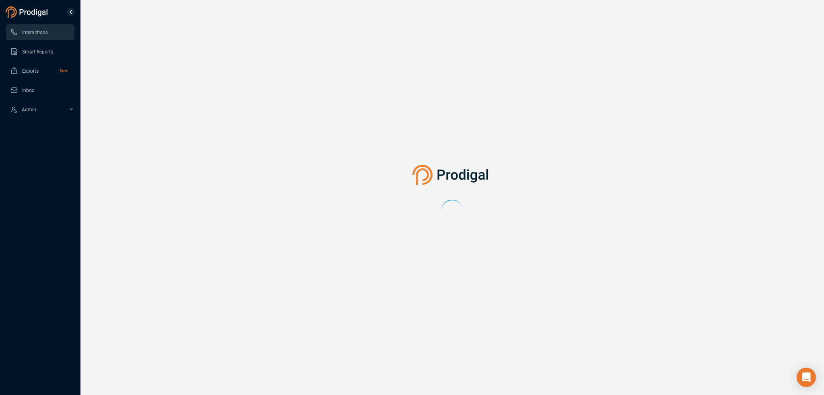 This screenshot has height=395, width=824. Describe the element at coordinates (40, 32) in the screenshot. I see `li: Interactions` at that location.